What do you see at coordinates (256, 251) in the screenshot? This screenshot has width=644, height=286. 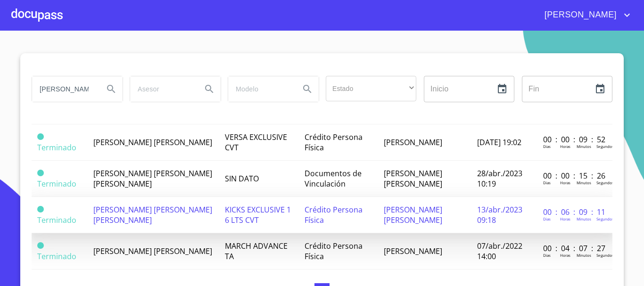 I see `span: MARCH ADVANCE TA` at bounding box center [256, 251].